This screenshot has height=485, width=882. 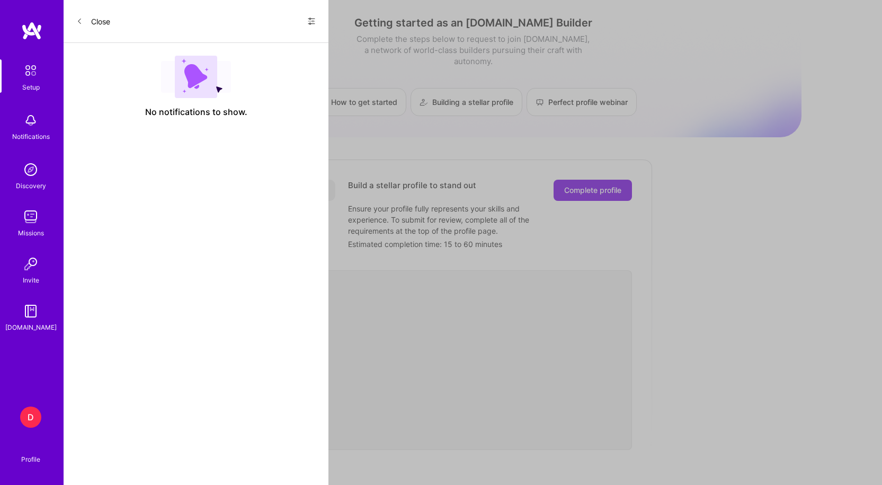 I want to click on img: discovery, so click(x=31, y=169).